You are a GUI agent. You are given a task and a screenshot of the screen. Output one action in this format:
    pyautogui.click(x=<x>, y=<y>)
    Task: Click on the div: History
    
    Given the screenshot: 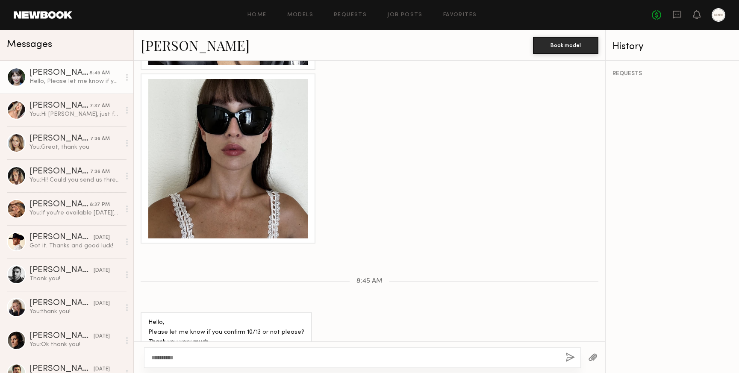 What is the action you would take?
    pyautogui.click(x=672, y=47)
    